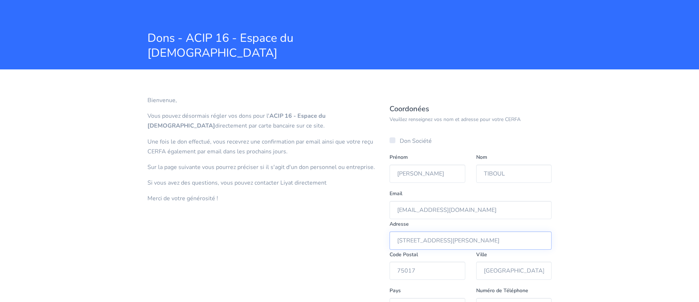 Image resolution: width=699 pixels, height=302 pixels. I want to click on label: Pays, so click(395, 291).